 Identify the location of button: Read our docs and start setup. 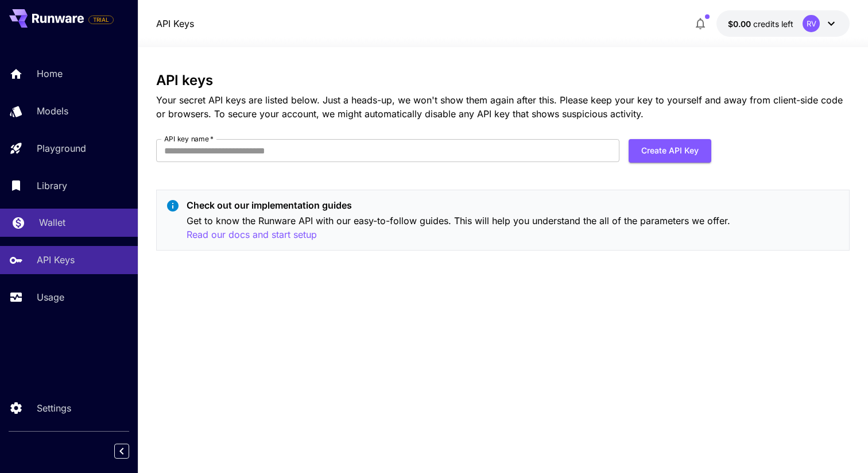
(251, 235).